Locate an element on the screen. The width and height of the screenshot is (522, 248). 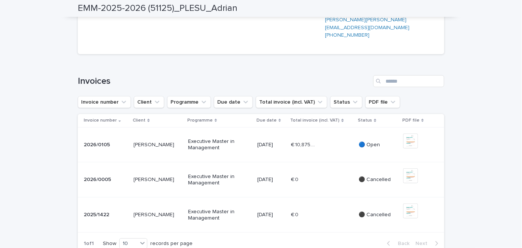
input: Search is located at coordinates (409, 81).